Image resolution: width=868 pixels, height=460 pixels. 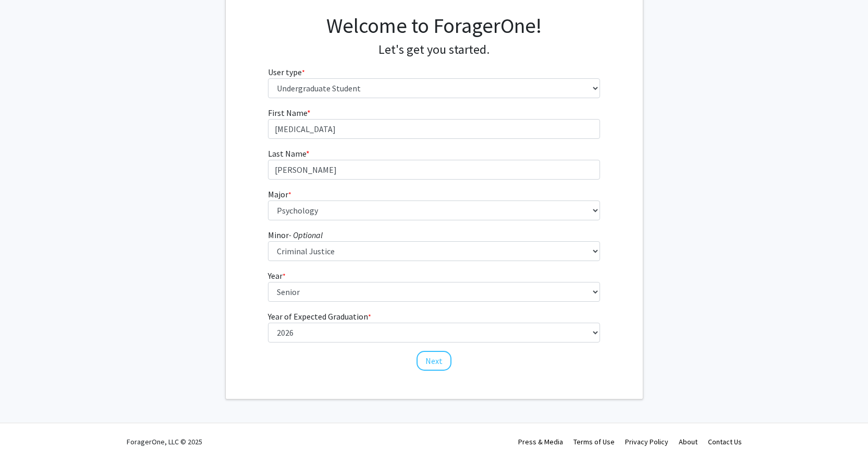 I want to click on label: User type, so click(x=286, y=72).